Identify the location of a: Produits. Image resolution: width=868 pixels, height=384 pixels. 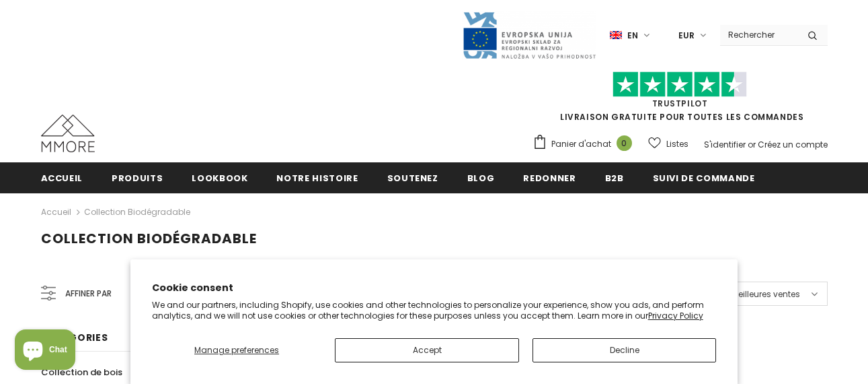
(137, 177).